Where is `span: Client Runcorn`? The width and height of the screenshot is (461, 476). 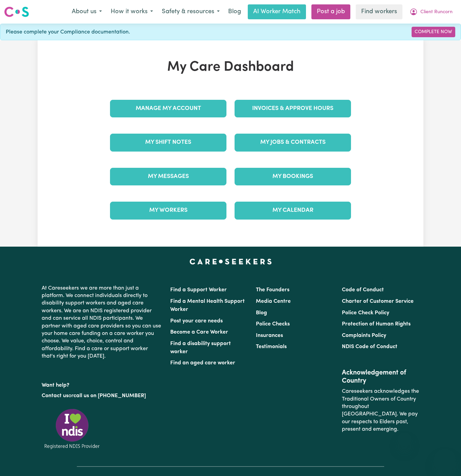 span: Client Runcorn is located at coordinates (436, 12).